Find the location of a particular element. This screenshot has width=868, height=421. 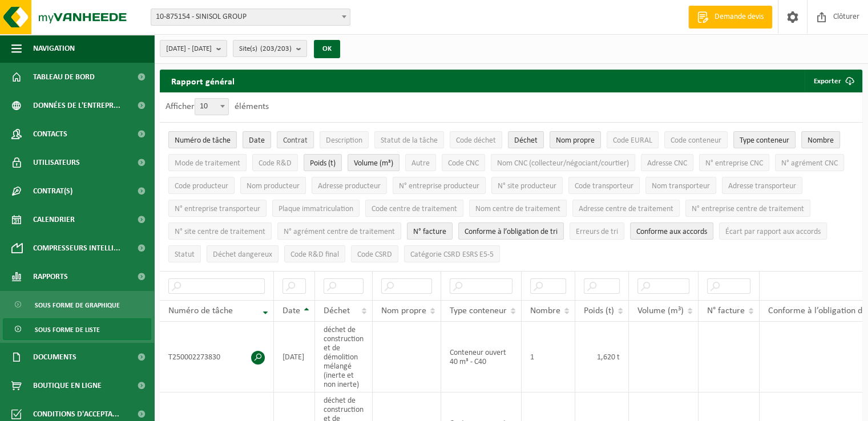

button: Adresse producteurAdresse producteur: Activate to sort is located at coordinates (349, 186).